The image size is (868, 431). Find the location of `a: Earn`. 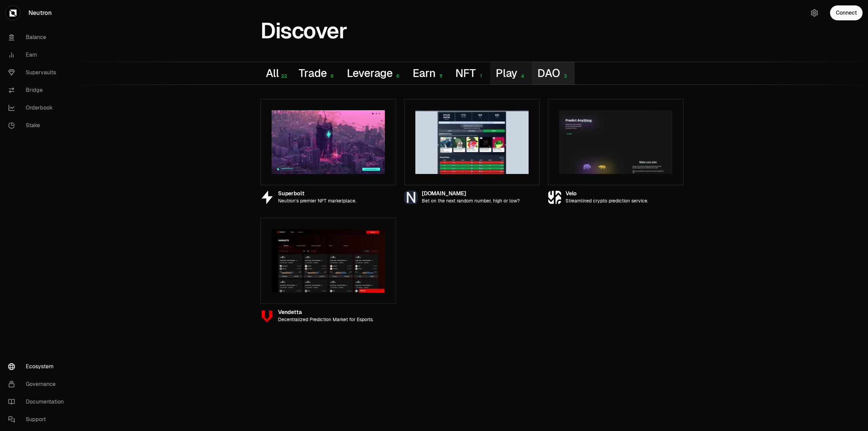

a: Earn is located at coordinates (38, 55).